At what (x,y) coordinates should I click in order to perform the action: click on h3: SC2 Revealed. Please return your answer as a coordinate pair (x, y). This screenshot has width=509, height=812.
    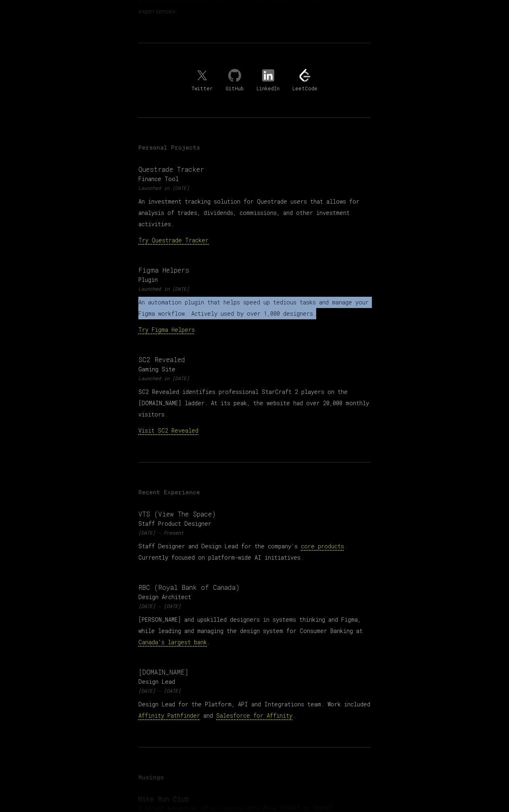
    Looking at the image, I should click on (254, 359).